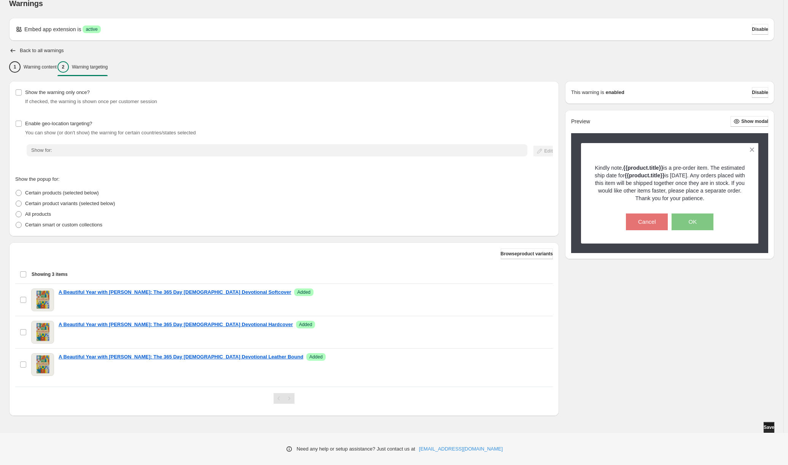 This screenshot has width=788, height=465. What do you see at coordinates (37, 179) in the screenshot?
I see `span: Show the popup for:` at bounding box center [37, 179].